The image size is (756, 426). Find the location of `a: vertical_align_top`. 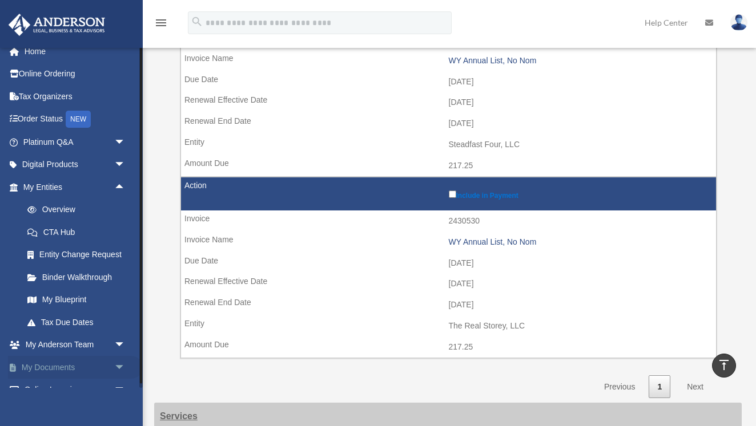

a: vertical_align_top is located at coordinates (724, 366).